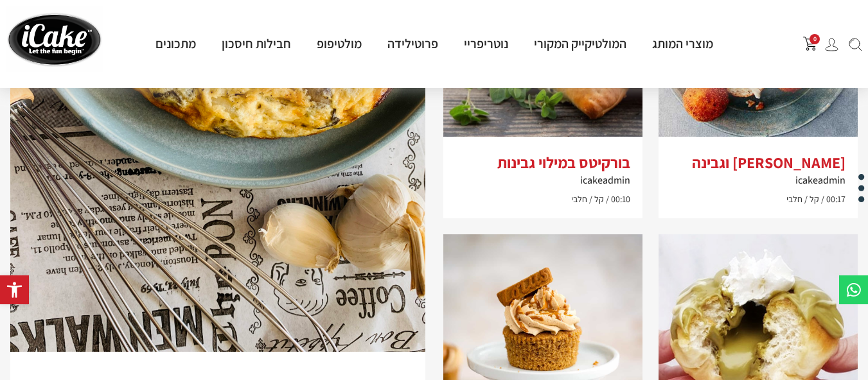  Describe the element at coordinates (543, 163) in the screenshot. I see `h2: בורקיטס במילוי גבינות` at that location.